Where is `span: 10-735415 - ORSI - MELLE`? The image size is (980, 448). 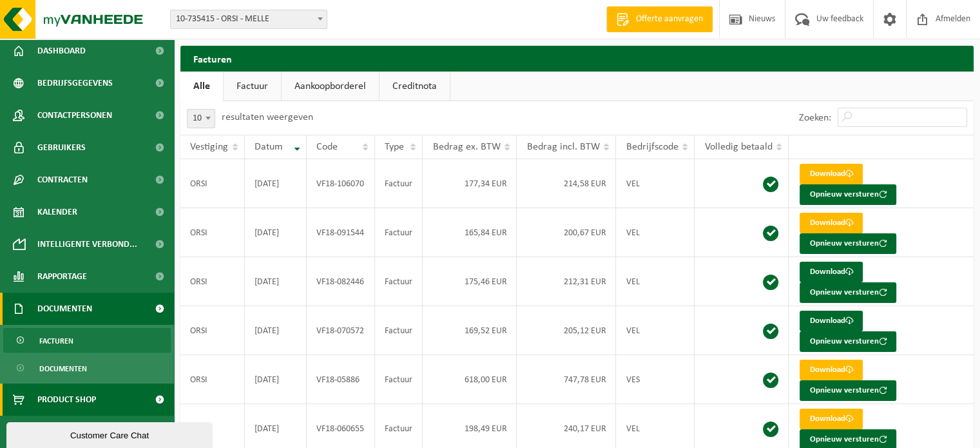 span: 10-735415 - ORSI - MELLE is located at coordinates (249, 19).